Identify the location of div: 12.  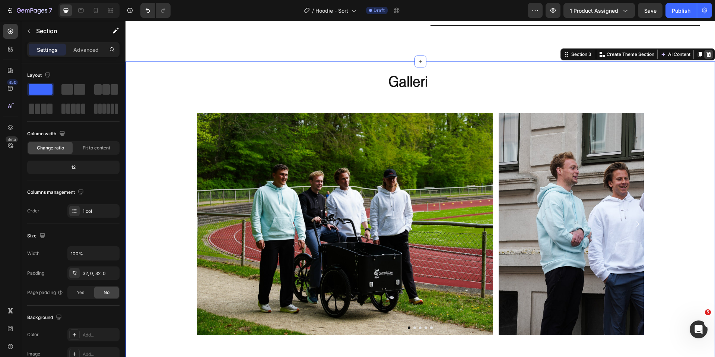
(73, 167).